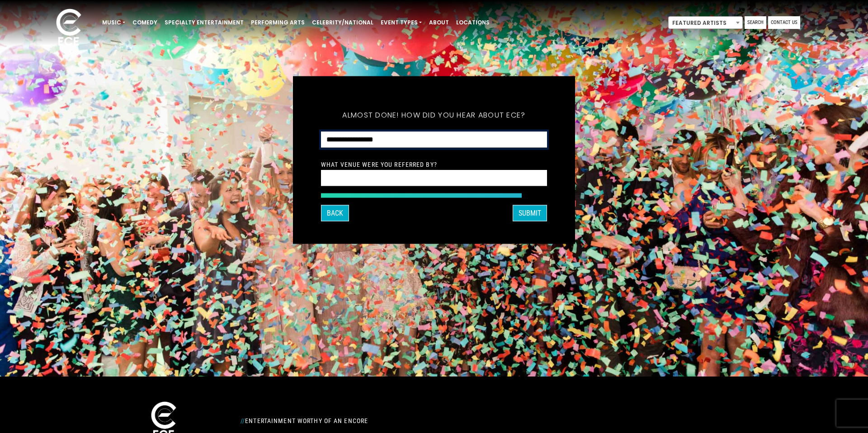 The height and width of the screenshot is (433, 868). What do you see at coordinates (114, 23) in the screenshot?
I see `a: Music` at bounding box center [114, 23].